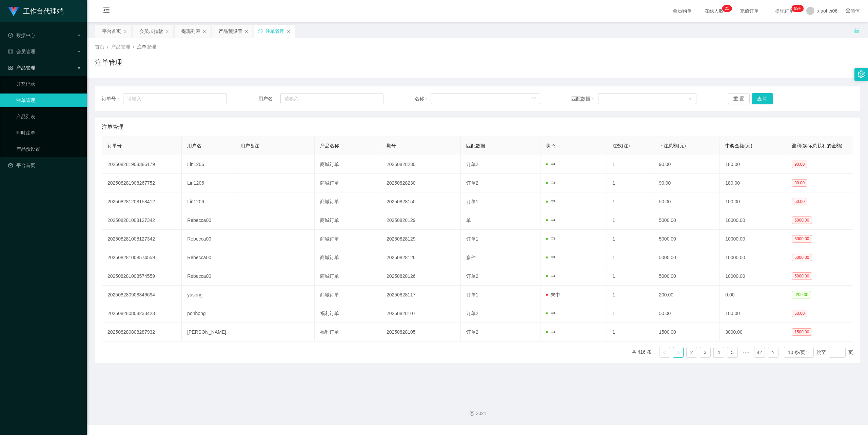 The image size is (868, 435). Describe the element at coordinates (553, 295) in the screenshot. I see `span: 未中` at that location.